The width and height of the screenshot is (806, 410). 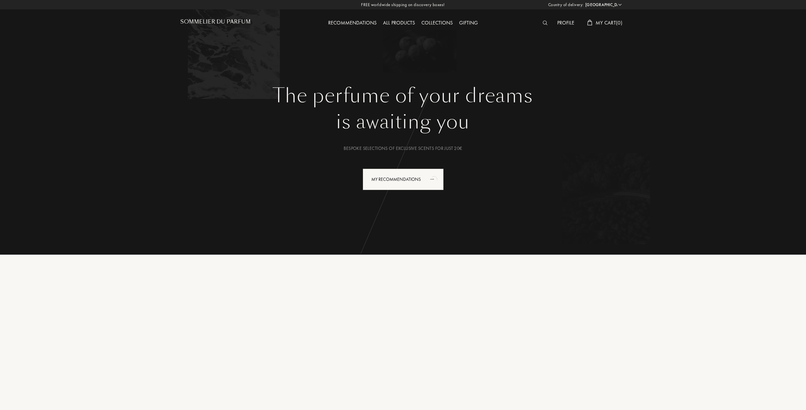 What do you see at coordinates (589, 23) in the screenshot?
I see `img: cart_white.svg` at bounding box center [589, 23].